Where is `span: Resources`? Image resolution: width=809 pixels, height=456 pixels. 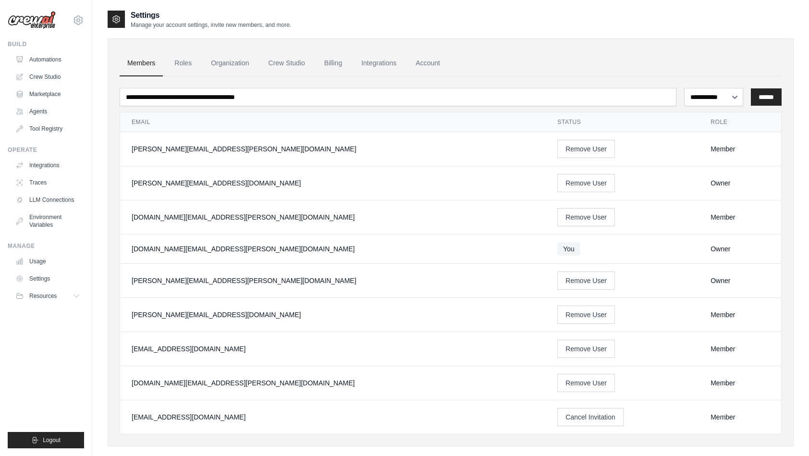
span: Resources is located at coordinates (43, 296).